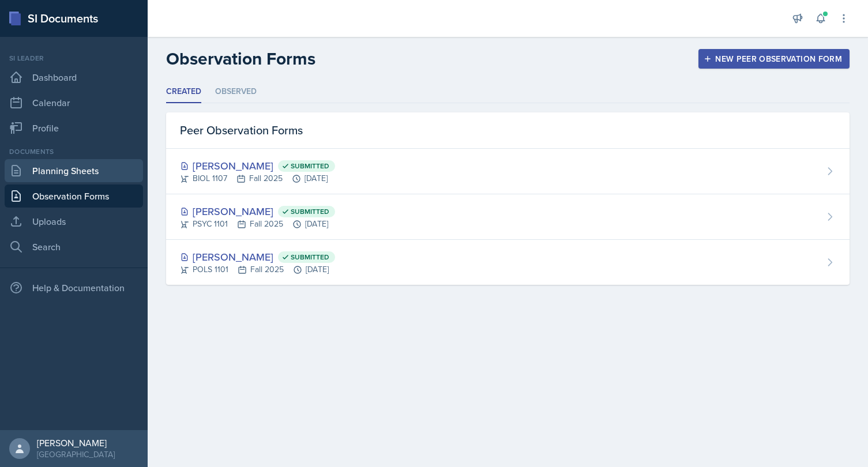 This screenshot has width=868, height=467. What do you see at coordinates (183, 92) in the screenshot?
I see `li: Created` at bounding box center [183, 92].